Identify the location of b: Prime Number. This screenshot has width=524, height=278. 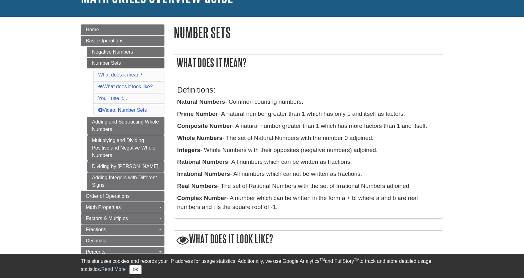
(197, 114).